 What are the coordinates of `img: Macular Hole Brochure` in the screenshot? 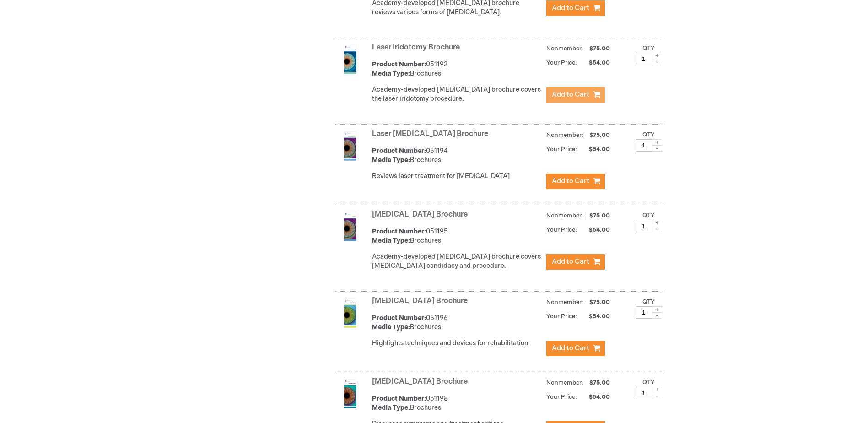 It's located at (350, 394).